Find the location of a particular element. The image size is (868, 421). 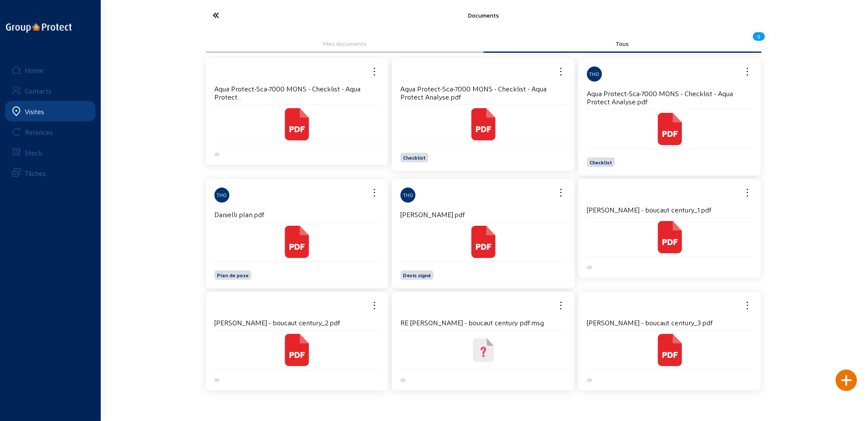

div: 9 is located at coordinates (758, 37).